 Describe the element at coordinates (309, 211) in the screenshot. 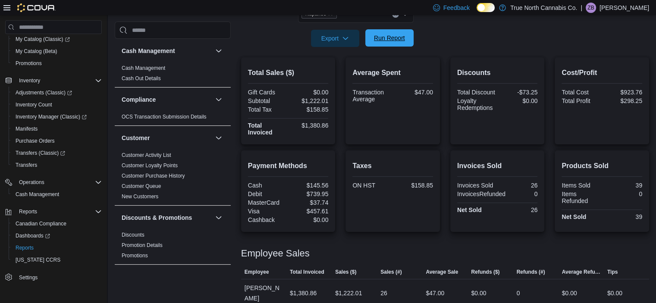

I see `div: $457.61` at that location.